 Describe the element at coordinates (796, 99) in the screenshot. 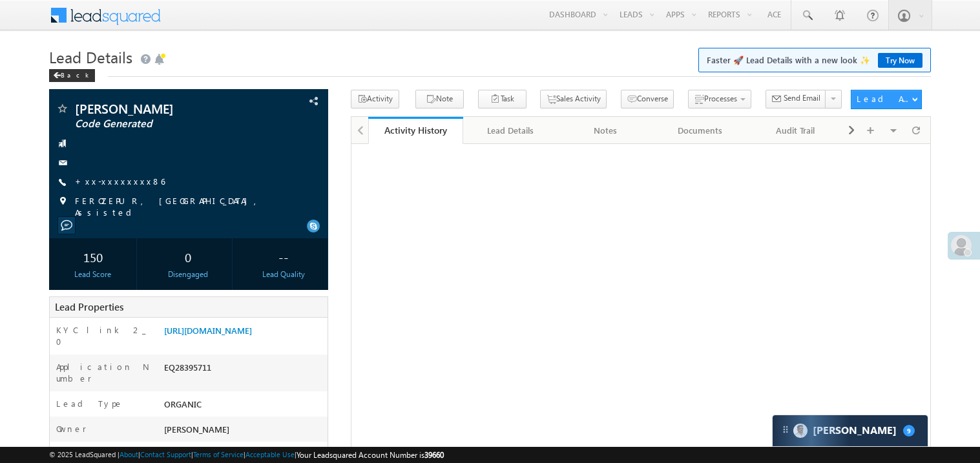

I see `button: Send Email` at that location.